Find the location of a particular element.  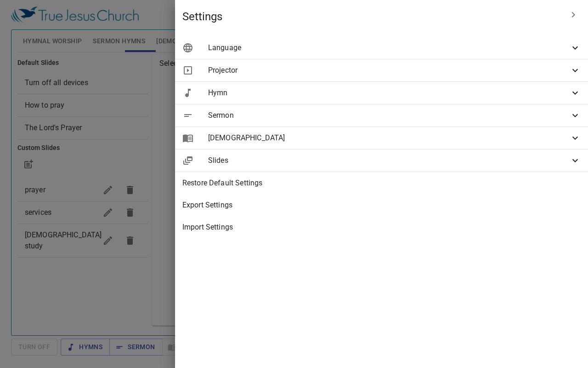

div: Export Settings is located at coordinates (381, 205).